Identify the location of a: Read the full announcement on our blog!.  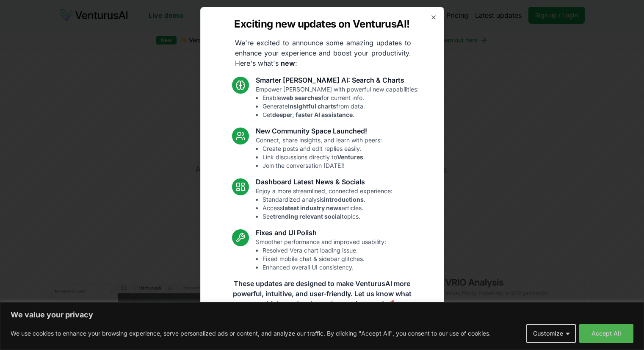
(322, 328).